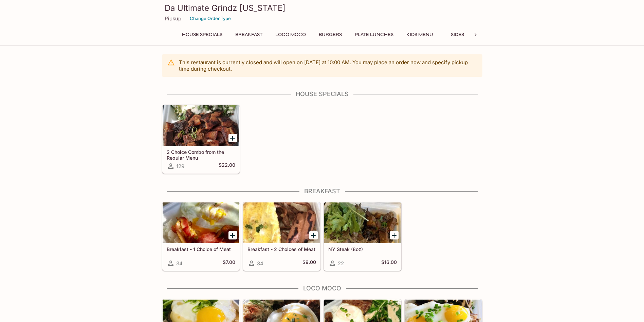 The image size is (644, 322). Describe the element at coordinates (330, 35) in the screenshot. I see `button: Burgers` at that location.